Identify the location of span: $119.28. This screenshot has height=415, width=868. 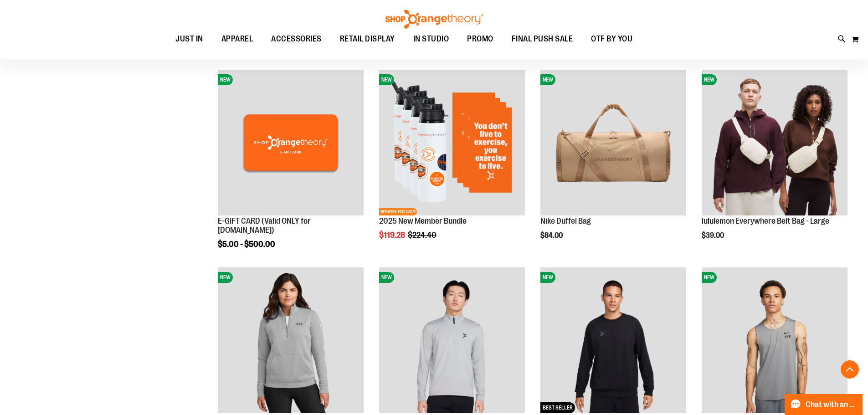
(393, 235).